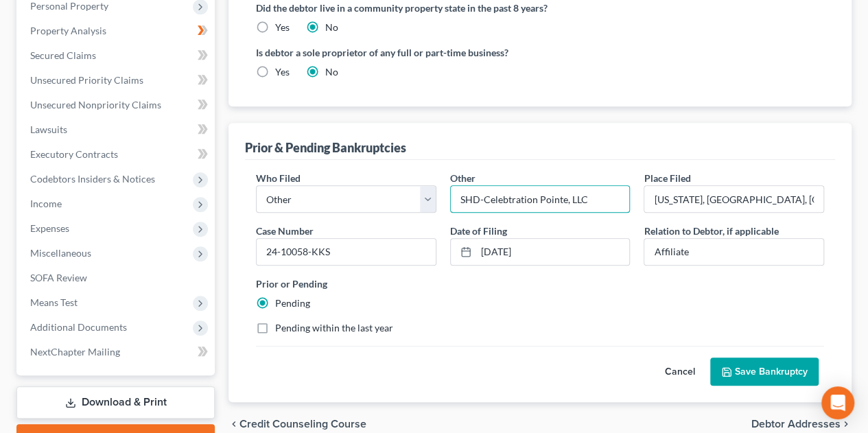 The image size is (868, 433). Describe the element at coordinates (117, 130) in the screenshot. I see `a: Lawsuits` at that location.